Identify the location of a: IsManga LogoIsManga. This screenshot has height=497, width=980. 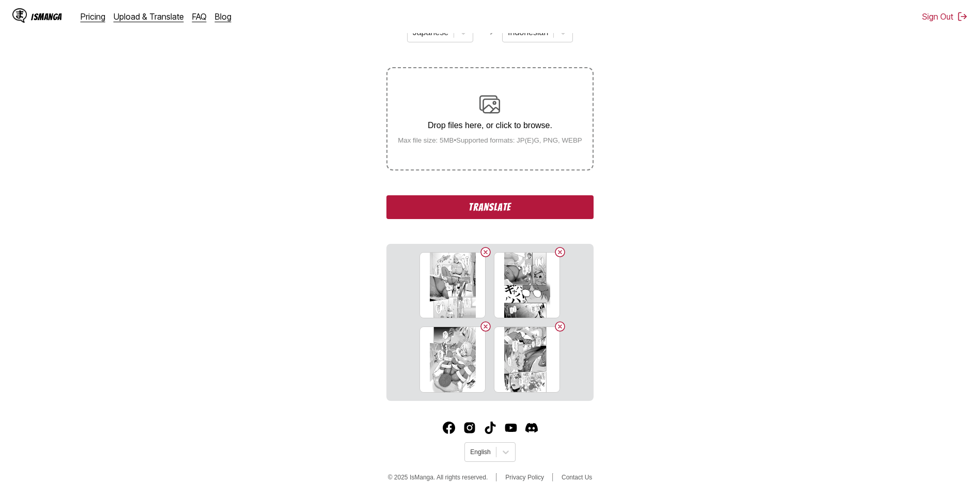
(47, 17).